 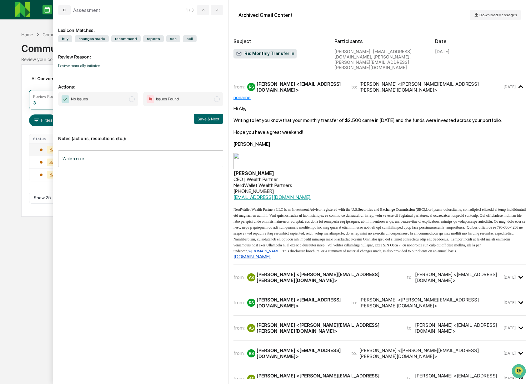 What do you see at coordinates (79, 99) in the screenshot?
I see `span: No Issues` at bounding box center [79, 99].